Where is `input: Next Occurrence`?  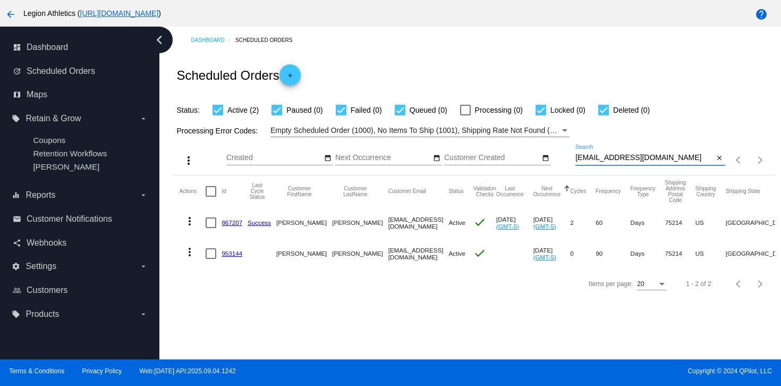
input: Next Occurrence is located at coordinates (383, 158).